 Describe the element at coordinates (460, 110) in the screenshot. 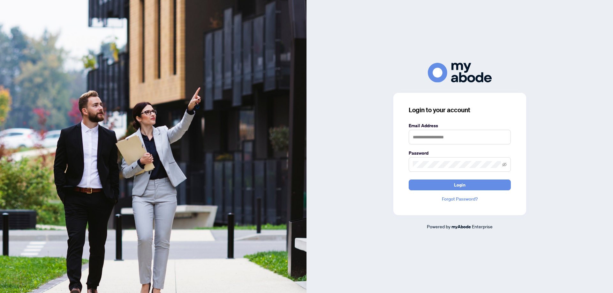

I see `h3: Login to your account` at that location.